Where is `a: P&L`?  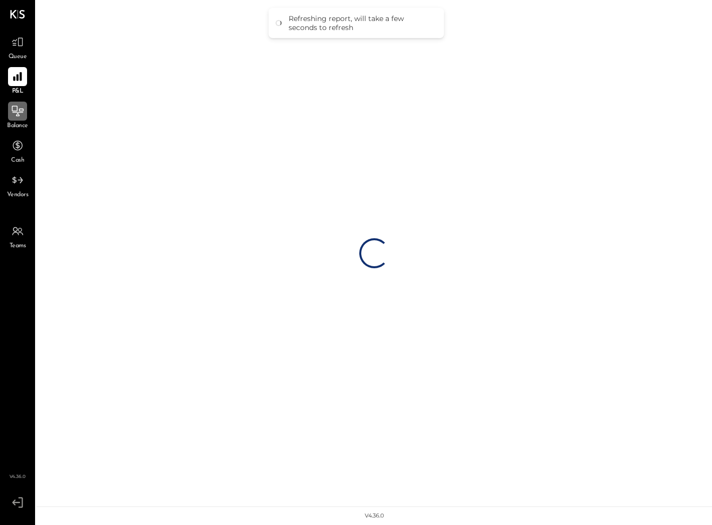
a: P&L is located at coordinates (18, 82).